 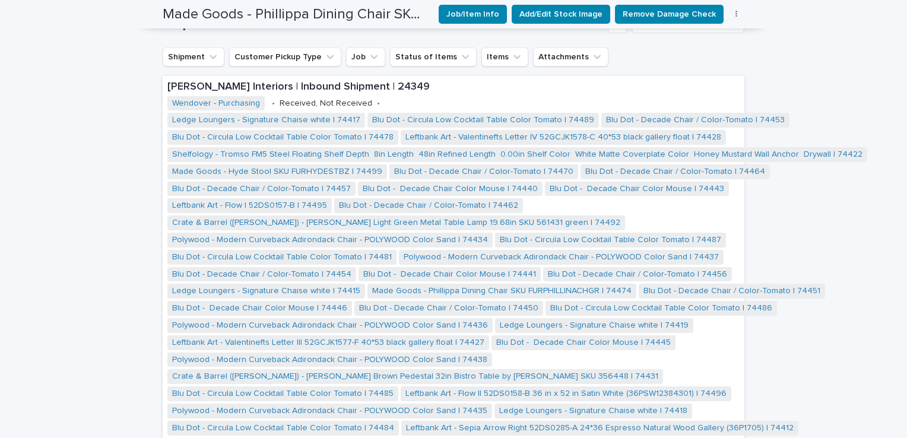 I want to click on span: Job/Item Info, so click(x=473, y=14).